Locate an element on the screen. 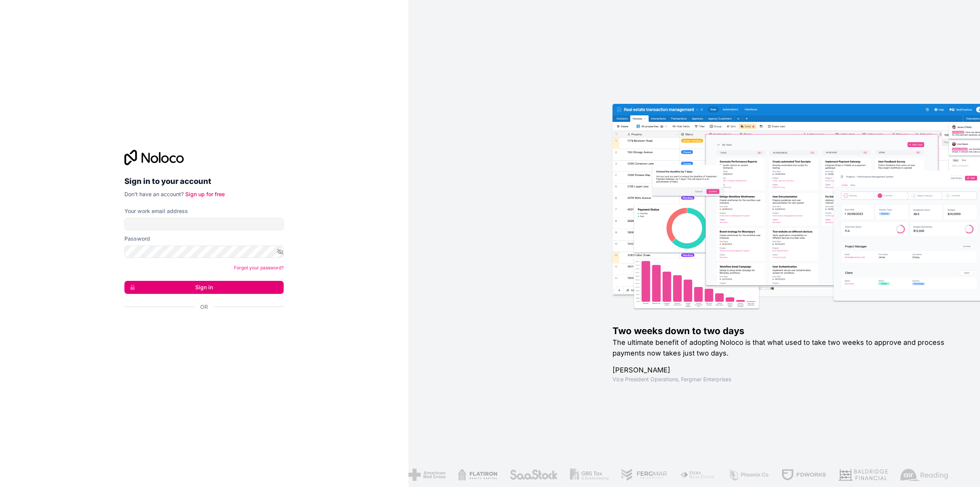 Image resolution: width=980 pixels, height=487 pixels. img: /assets/phoenix-BREaitsQ.png is located at coordinates (741, 475).